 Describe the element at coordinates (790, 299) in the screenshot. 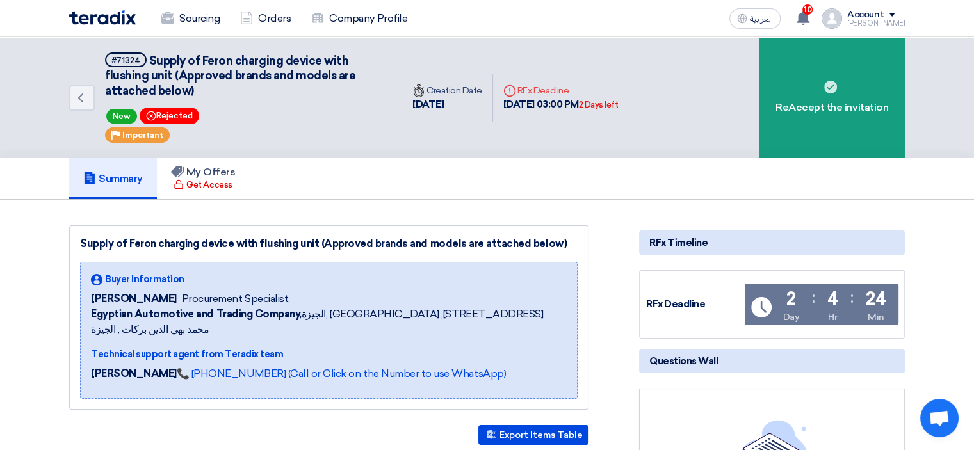

I see `div: 2` at that location.